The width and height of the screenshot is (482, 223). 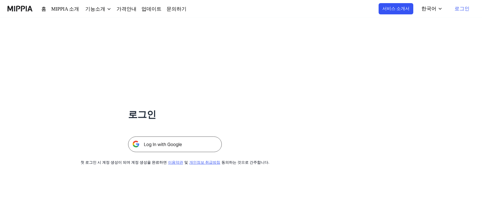 I want to click on a: 서비스 소개서, so click(x=402, y=9).